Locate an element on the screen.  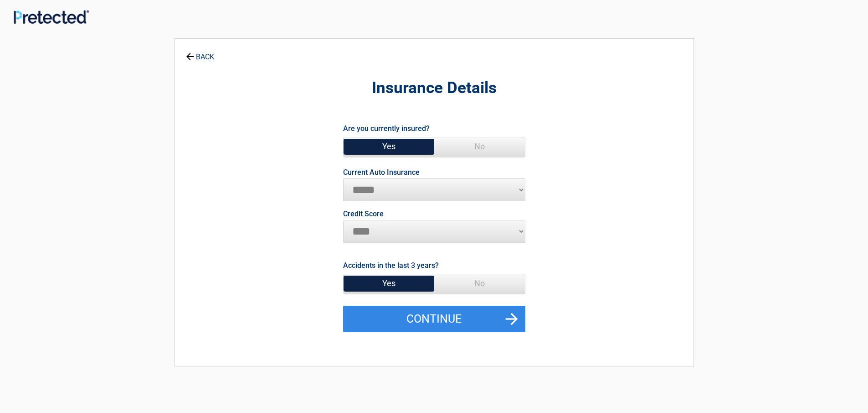
button: Continue is located at coordinates (434, 319).